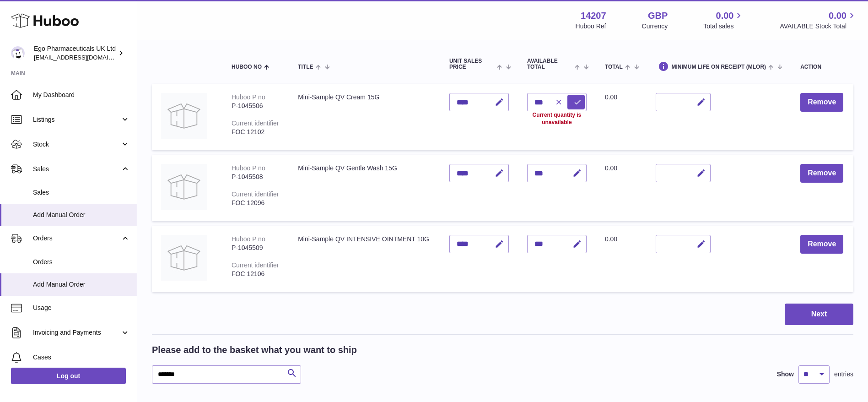 The image size is (868, 402). I want to click on span: Usage, so click(82, 308).